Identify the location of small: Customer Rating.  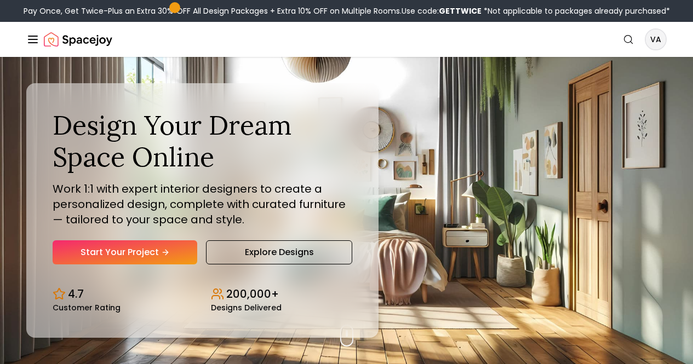
(87, 308).